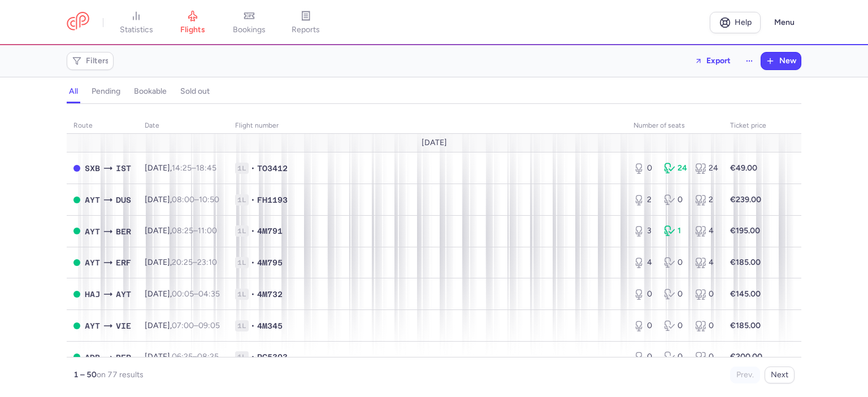  I want to click on span: 4M795, so click(270, 263).